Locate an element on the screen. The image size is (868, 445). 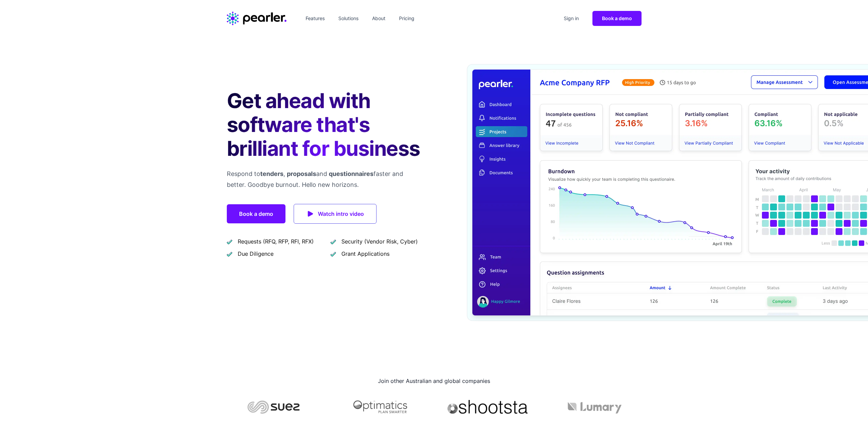
span: proposals is located at coordinates (301, 174).